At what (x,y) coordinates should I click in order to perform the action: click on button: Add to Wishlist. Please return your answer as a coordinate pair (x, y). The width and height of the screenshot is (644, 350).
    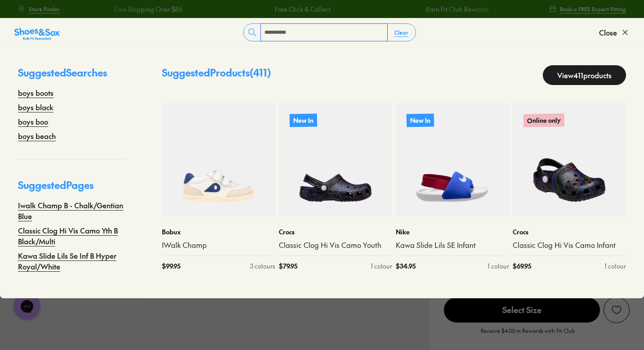
    Looking at the image, I should click on (616, 309).